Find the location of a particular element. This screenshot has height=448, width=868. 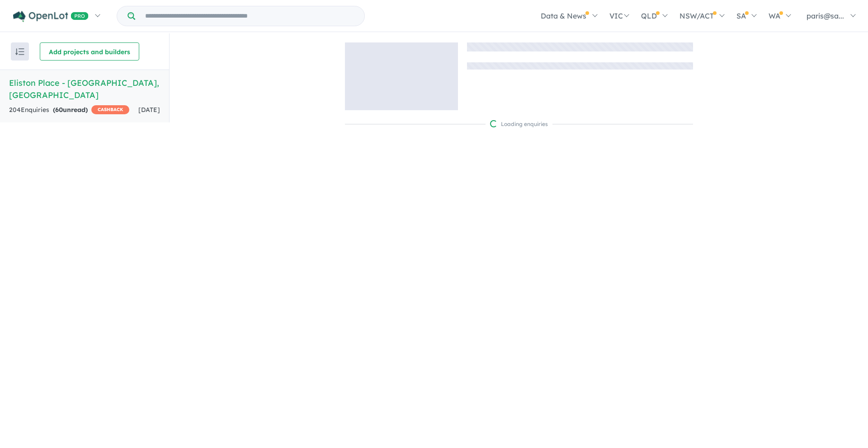

img: Openlot PRO Logo White is located at coordinates (51, 16).